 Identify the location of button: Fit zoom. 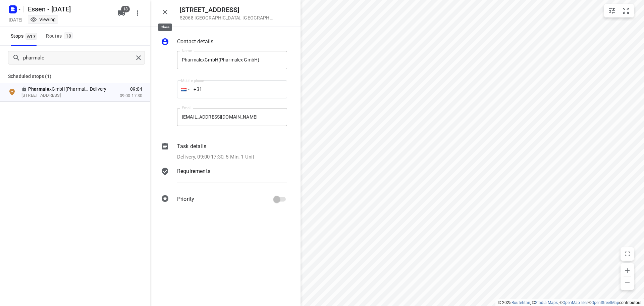
(626, 11).